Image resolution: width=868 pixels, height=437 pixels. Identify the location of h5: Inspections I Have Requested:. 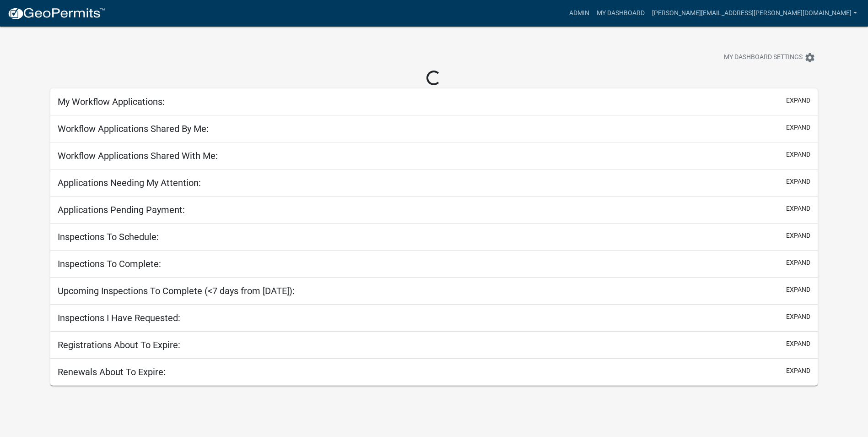
(119, 318).